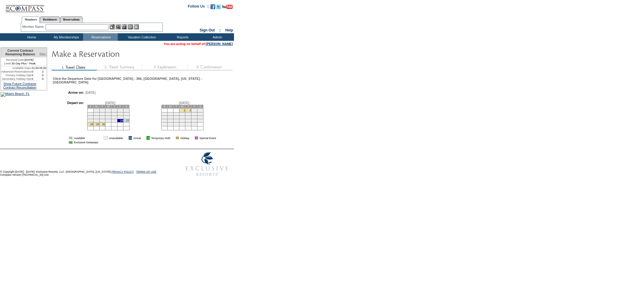 This screenshot has height=306, width=644. What do you see at coordinates (74, 67) in the screenshot?
I see `img: step1_state2.gif` at bounding box center [74, 67].